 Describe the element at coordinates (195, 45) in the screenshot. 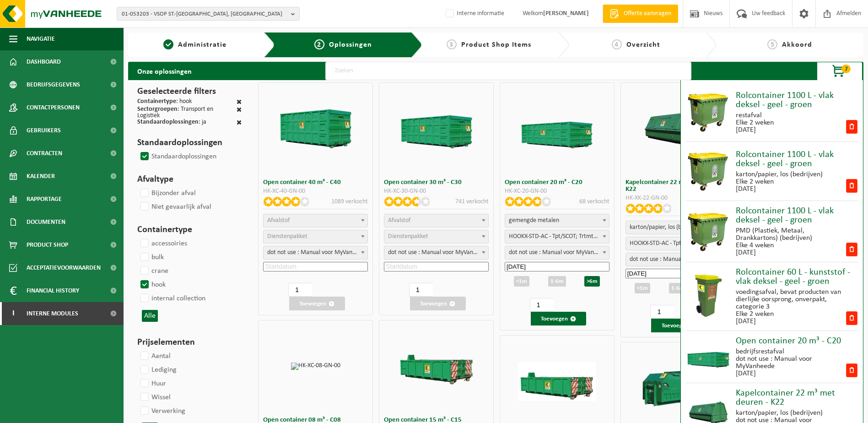

I see `a: 1Administratie` at that location.